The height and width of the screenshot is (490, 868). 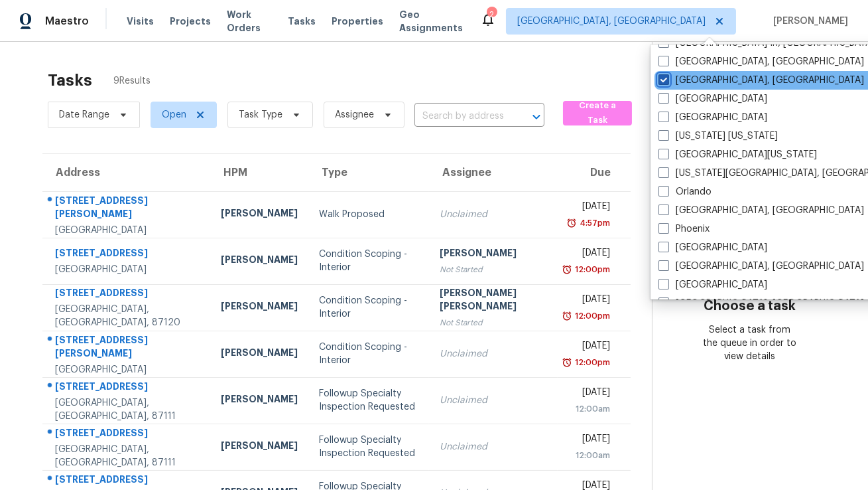 I want to click on button: Open, so click(x=537, y=117).